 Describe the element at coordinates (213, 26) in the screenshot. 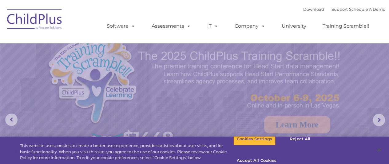

I see `a: IT` at that location.